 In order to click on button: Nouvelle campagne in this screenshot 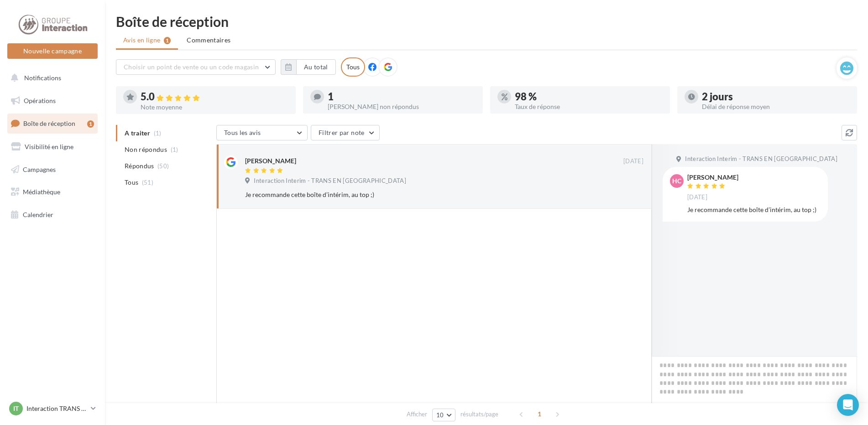, I will do `click(52, 52)`.